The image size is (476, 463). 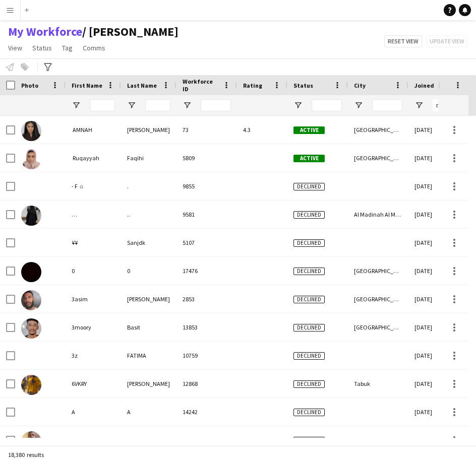 What do you see at coordinates (15, 48) in the screenshot?
I see `span: View` at bounding box center [15, 48].